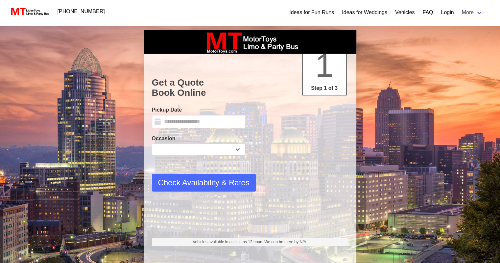 The height and width of the screenshot is (263, 500). What do you see at coordinates (250, 242) in the screenshot?
I see `span: Vehicles available in as little as 12 hours.` at bounding box center [250, 242].